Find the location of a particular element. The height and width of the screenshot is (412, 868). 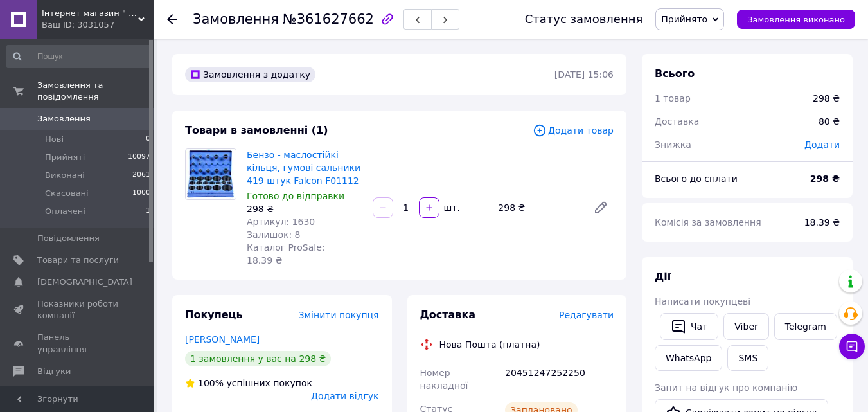

span: Готово до відправки is located at coordinates (295, 196).